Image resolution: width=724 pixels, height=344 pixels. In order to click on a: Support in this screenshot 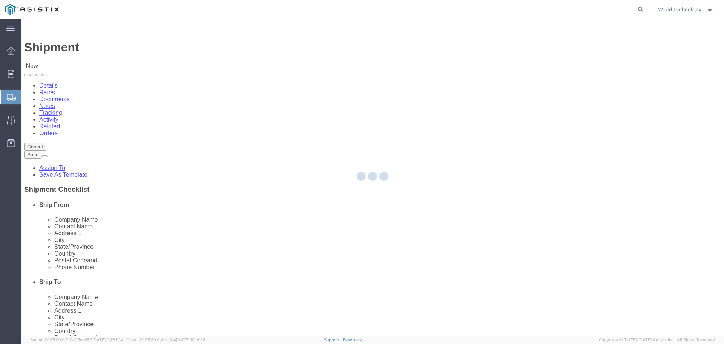, I will do `click(333, 339)`.